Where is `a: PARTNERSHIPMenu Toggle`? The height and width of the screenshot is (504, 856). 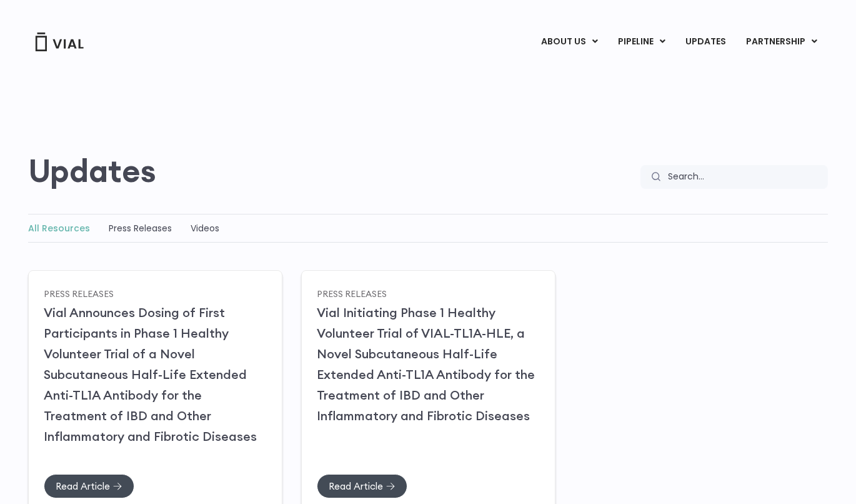
a: PARTNERSHIPMenu Toggle is located at coordinates (782, 42).